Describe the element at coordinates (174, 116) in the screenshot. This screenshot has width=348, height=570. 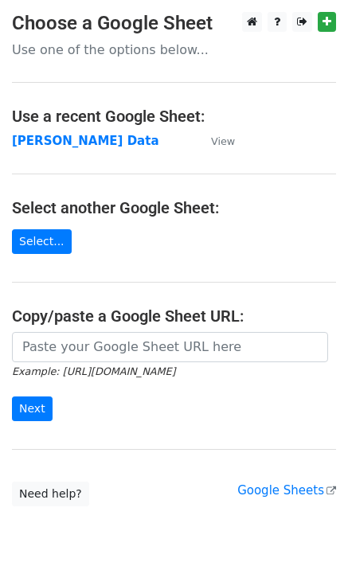
I see `h4: Use a recent Google Sheet:` at that location.